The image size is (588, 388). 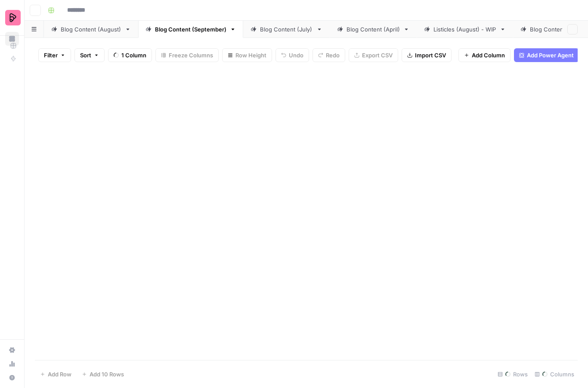 What do you see at coordinates (12, 364) in the screenshot?
I see `a: Usage` at bounding box center [12, 364].